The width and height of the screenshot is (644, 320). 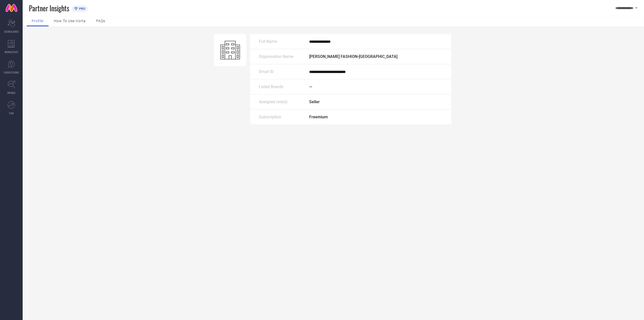 What do you see at coordinates (273, 102) in the screenshot?
I see `span: Assigned role(s)` at bounding box center [273, 102].